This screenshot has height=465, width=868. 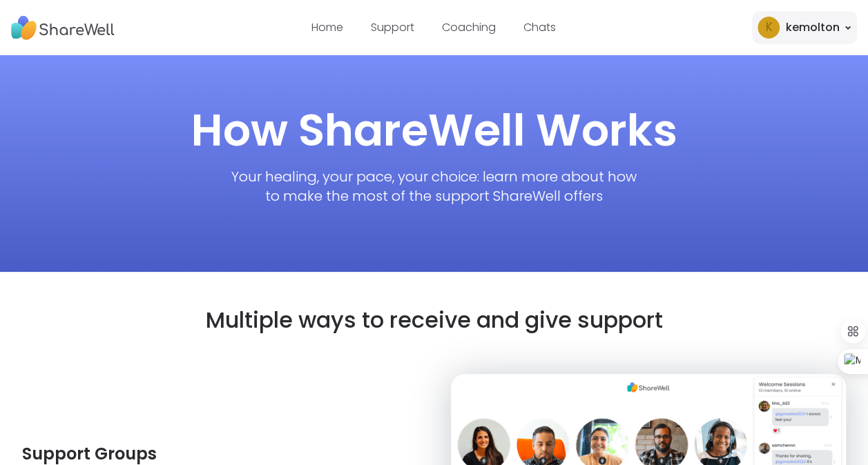 I want to click on span: k, so click(x=768, y=28).